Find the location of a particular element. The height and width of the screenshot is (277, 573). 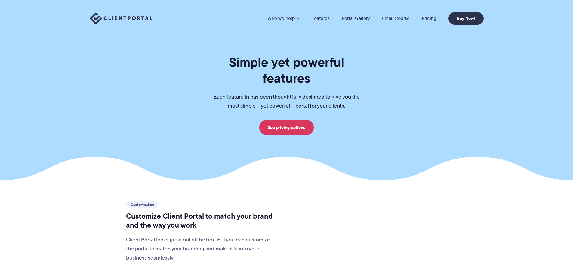

a: Who we help is located at coordinates (284, 18).